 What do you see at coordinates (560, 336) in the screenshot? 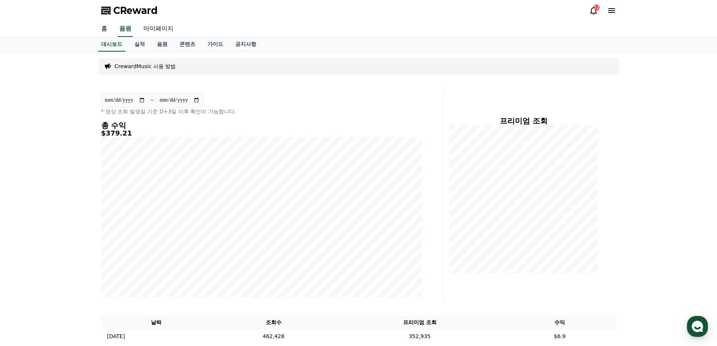
I see `td: $6.9` at bounding box center [560, 336].